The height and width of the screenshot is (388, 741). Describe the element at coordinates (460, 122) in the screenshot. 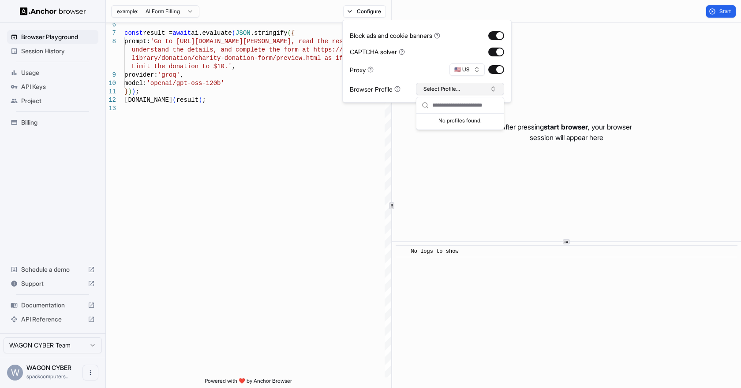

I see `div: Suggestions` at that location.